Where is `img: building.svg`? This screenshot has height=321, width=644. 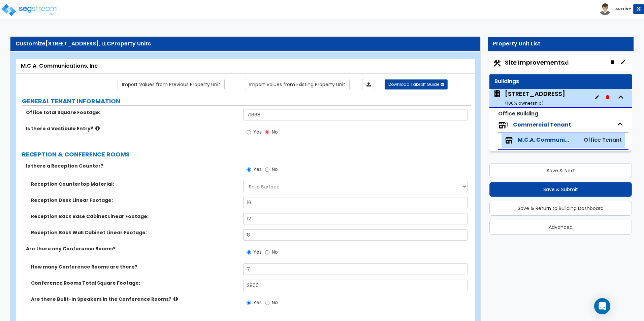
img: building.svg is located at coordinates (496, 94).